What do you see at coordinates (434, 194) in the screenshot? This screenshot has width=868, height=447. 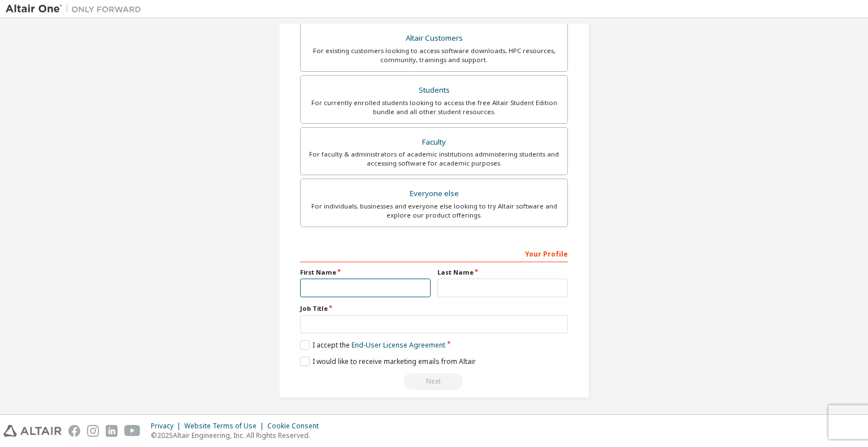 I see `div: Everyone else` at bounding box center [434, 194].